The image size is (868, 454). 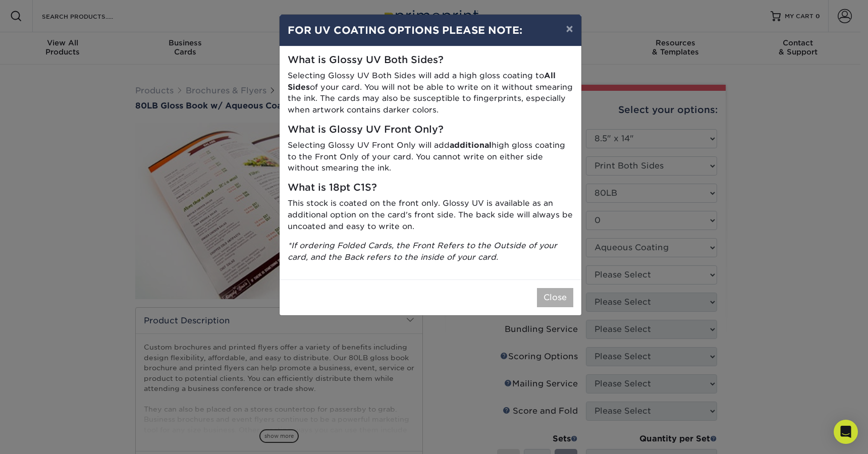 I want to click on p: Selecting Glossy UV Front Only will add high gloss coating to the Front Only of your card. You ca..., so click(x=431, y=157).